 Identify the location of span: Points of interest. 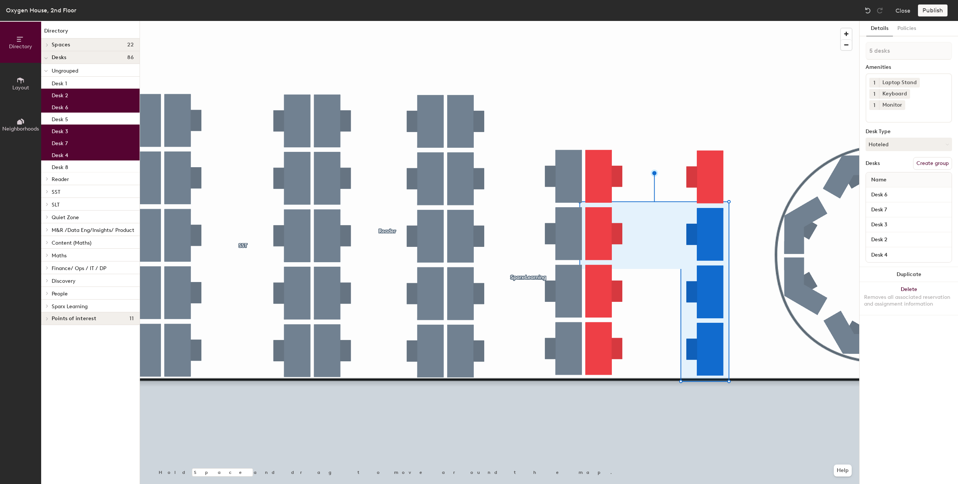
(74, 319).